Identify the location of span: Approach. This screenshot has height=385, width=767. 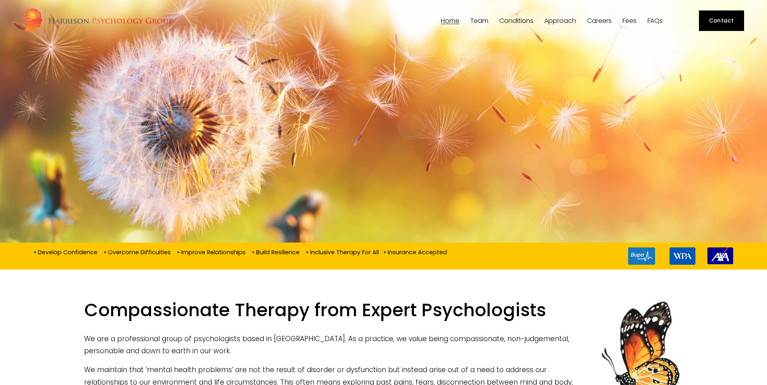
(560, 21).